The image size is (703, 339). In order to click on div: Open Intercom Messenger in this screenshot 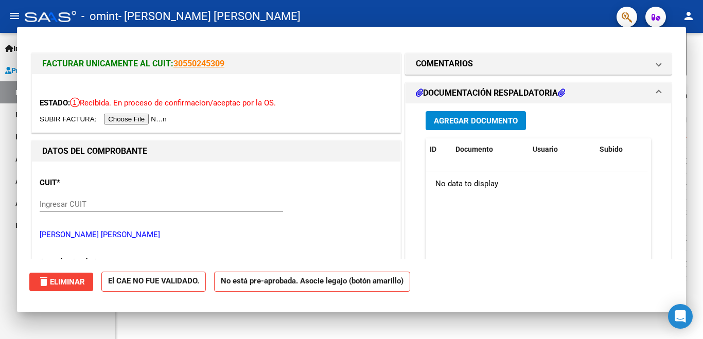, I will do `click(680, 316)`.